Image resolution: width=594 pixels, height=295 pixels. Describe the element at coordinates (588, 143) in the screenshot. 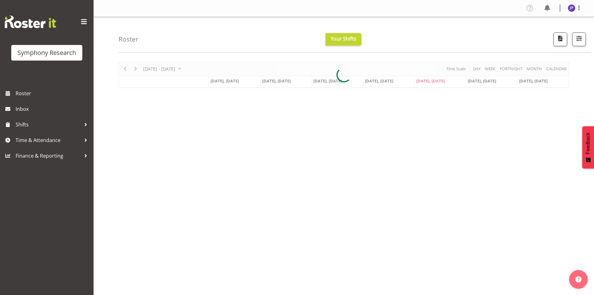

I see `span: Feedback` at that location.